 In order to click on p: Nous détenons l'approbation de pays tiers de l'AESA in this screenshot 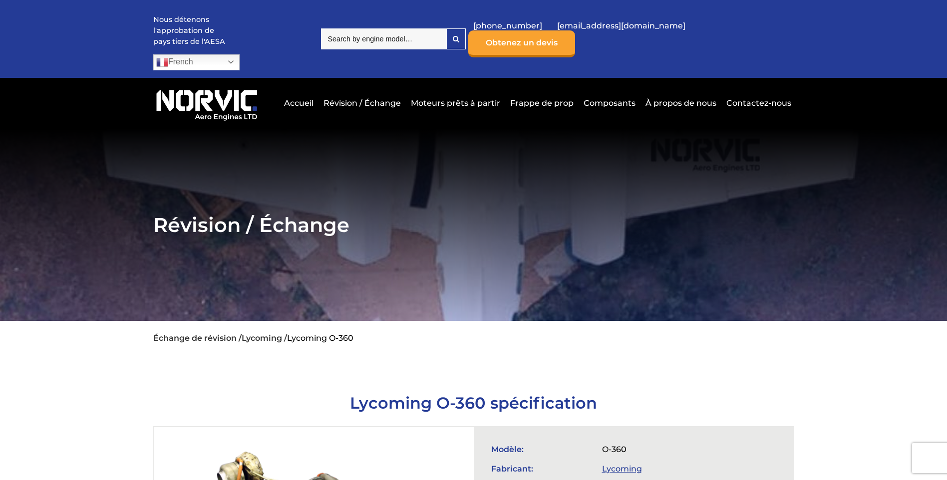, I will do `click(191, 30)`.